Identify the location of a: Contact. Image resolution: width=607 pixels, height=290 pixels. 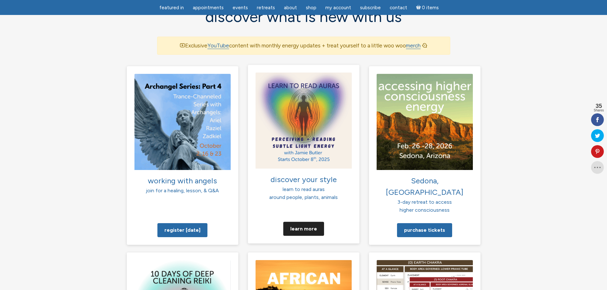
(398, 8).